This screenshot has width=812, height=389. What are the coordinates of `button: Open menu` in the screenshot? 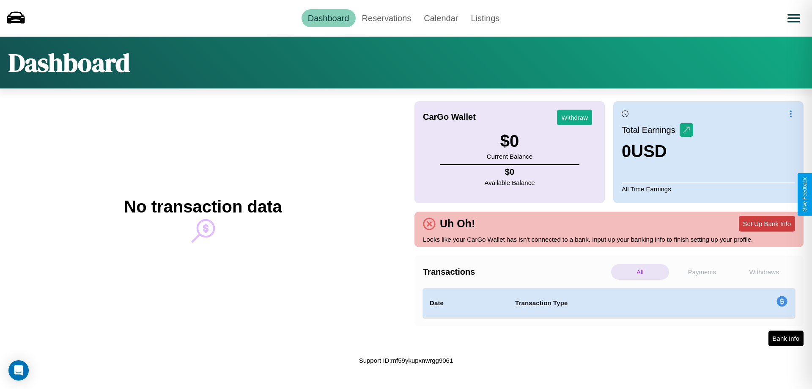 It's located at (794, 18).